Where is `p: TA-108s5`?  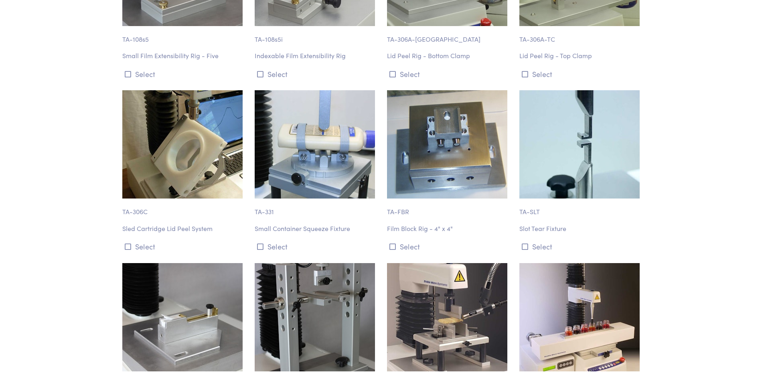 p: TA-108s5 is located at coordinates (184, 35).